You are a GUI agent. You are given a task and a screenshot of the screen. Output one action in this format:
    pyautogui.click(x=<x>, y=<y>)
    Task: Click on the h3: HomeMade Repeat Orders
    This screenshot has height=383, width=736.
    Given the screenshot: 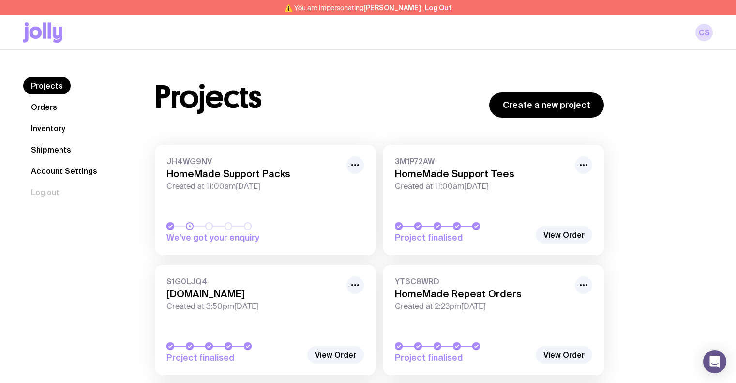 What is the action you would take?
    pyautogui.click(x=482, y=294)
    